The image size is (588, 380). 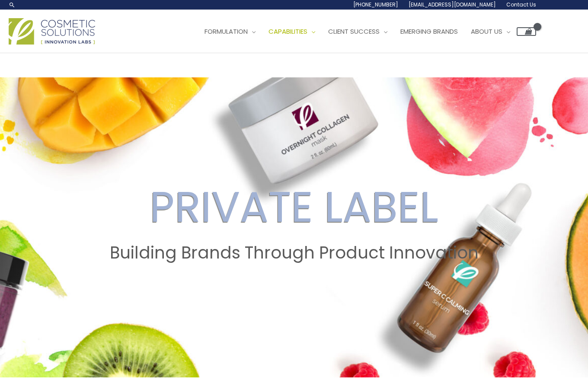 What do you see at coordinates (521, 5) in the screenshot?
I see `span: Contact Us` at bounding box center [521, 5].